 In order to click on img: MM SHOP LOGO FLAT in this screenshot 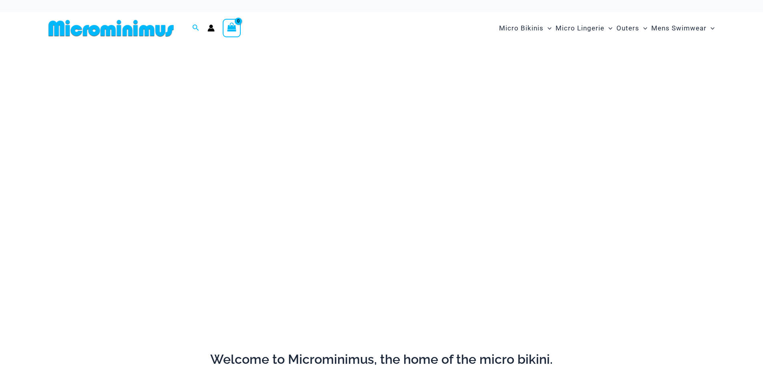, I will do `click(111, 28)`.